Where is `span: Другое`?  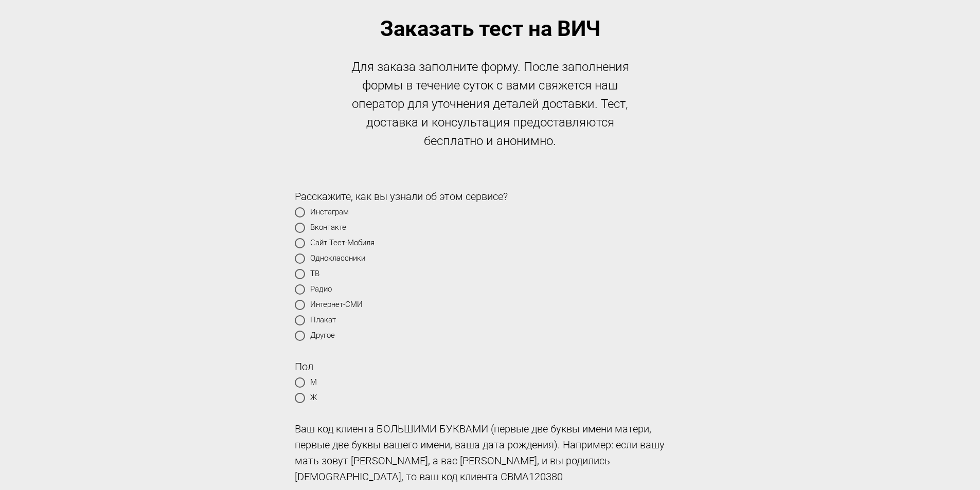 span: Другое is located at coordinates (322, 335).